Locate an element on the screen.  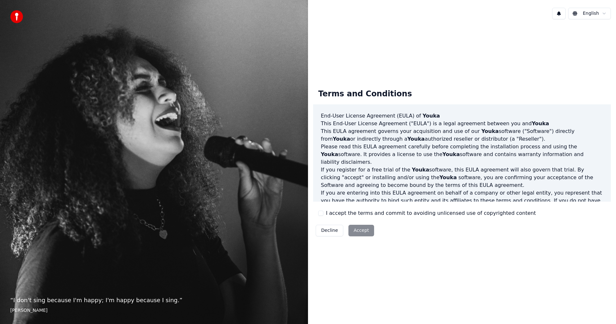
img: youka is located at coordinates (17, 17).